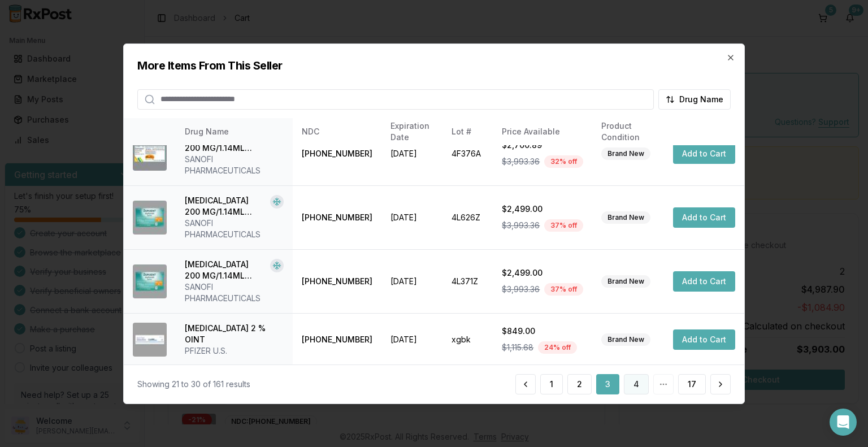 This screenshot has height=447, width=868. Describe the element at coordinates (194, 384) in the screenshot. I see `div: Showing 21 to 30 of 161 results` at that location.